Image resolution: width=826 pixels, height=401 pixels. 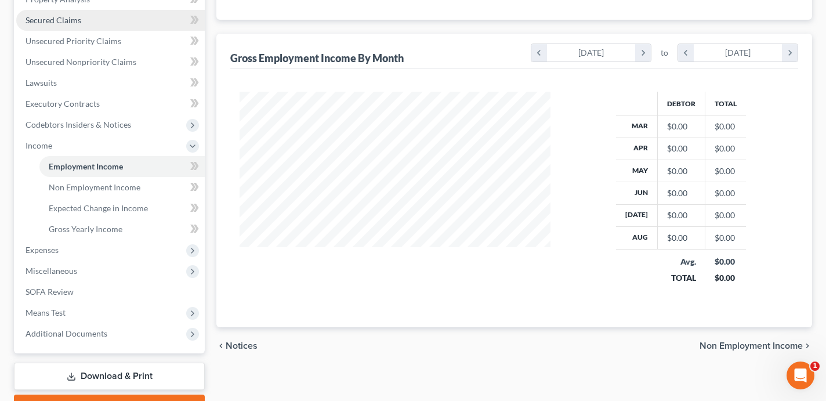 What do you see at coordinates (726, 103) in the screenshot?
I see `th: Total` at bounding box center [726, 103].